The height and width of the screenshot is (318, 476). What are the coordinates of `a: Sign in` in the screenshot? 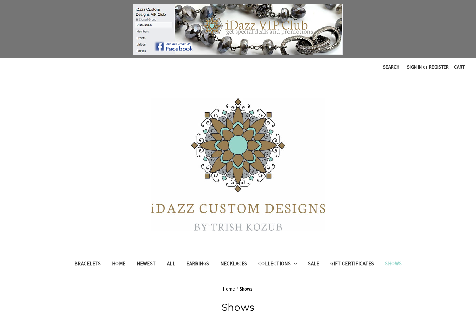 It's located at (414, 67).